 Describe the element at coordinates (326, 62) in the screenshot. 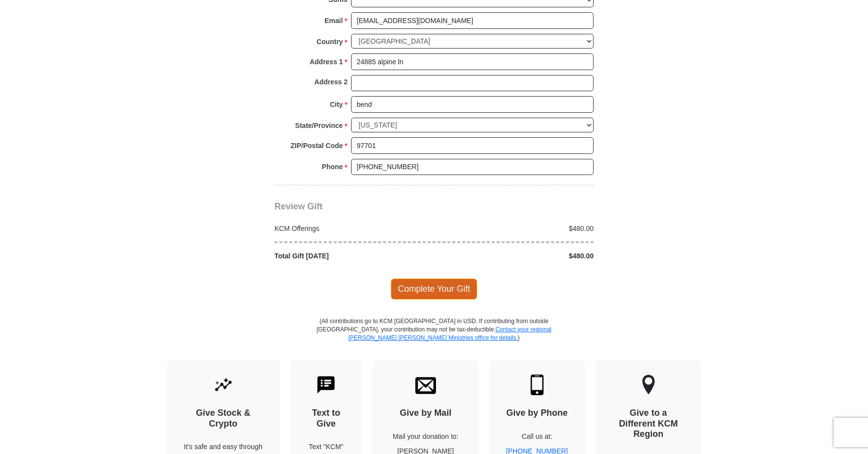

I see `strong: Address 1` at that location.